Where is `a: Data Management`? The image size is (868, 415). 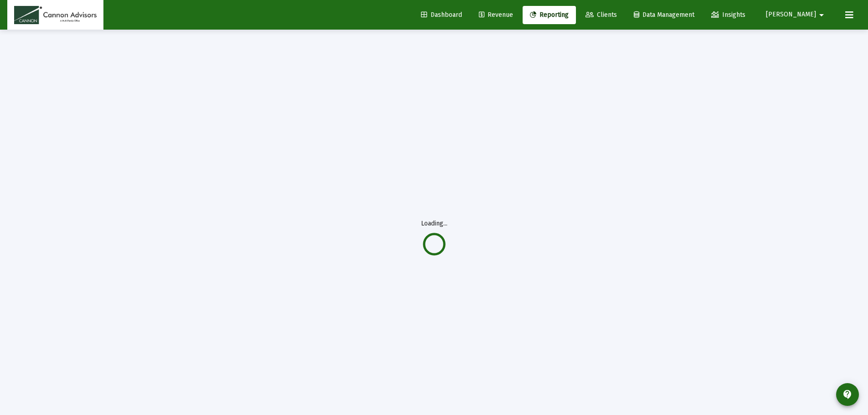
a: Data Management is located at coordinates (664, 15).